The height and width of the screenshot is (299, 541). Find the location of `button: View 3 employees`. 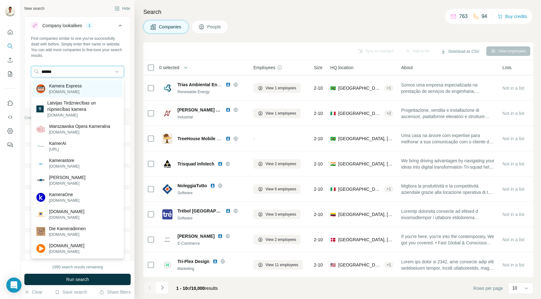

button: View 3 employees is located at coordinates (277, 215).